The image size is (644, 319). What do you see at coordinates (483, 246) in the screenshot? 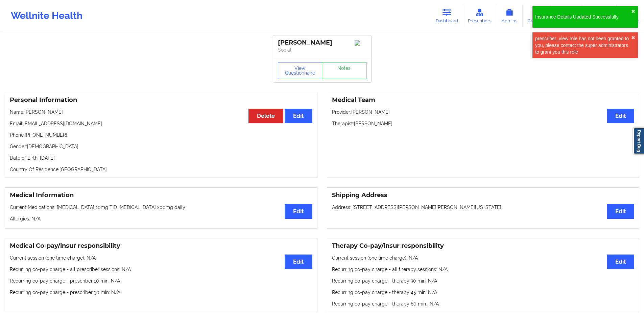
I see `h3: Therapy Co-pay/insur responsibility` at bounding box center [483, 246].